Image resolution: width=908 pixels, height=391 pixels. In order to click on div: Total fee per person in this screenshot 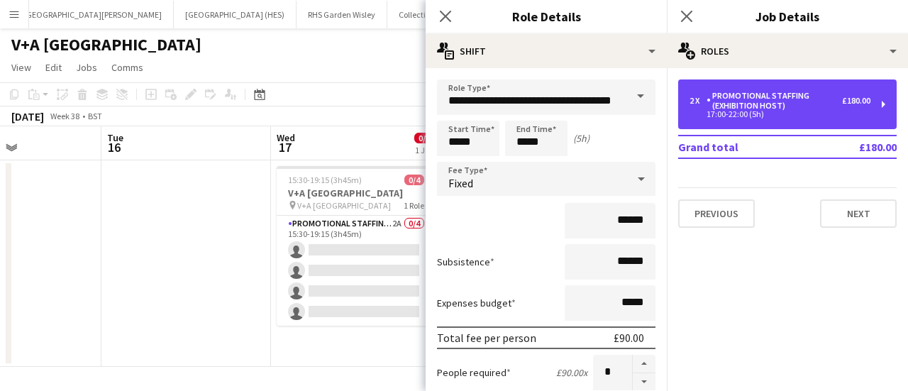, I will do `click(486, 338)`.